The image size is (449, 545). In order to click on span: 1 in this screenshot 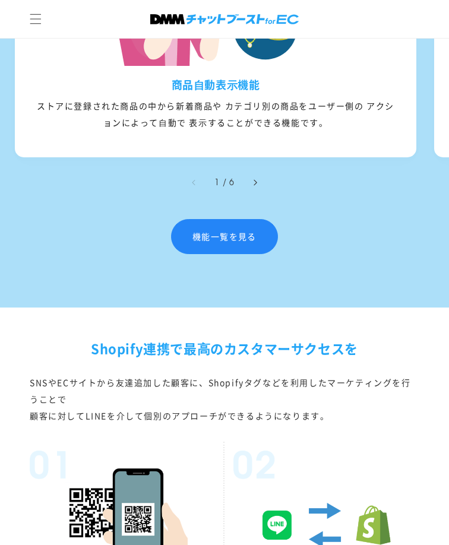, I will do `click(217, 182)`.